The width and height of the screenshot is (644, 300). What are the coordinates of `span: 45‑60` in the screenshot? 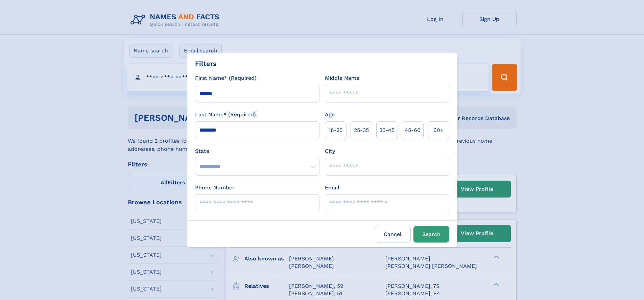 It's located at (413, 130).